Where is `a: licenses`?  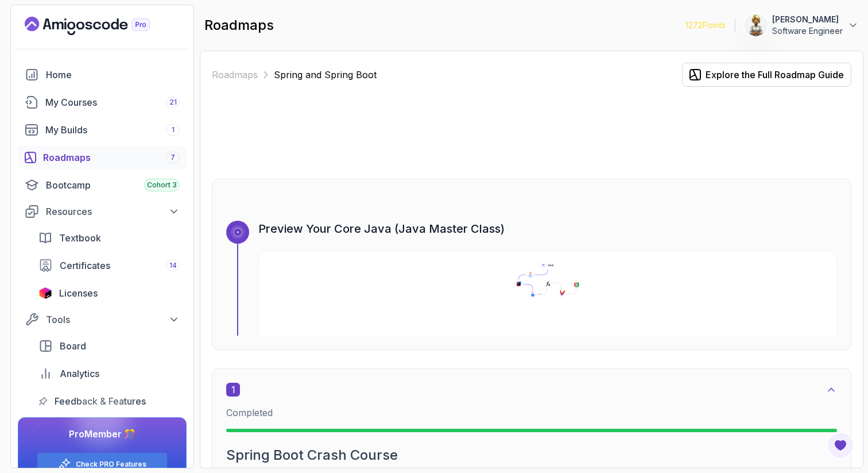 a: licenses is located at coordinates (109, 293).